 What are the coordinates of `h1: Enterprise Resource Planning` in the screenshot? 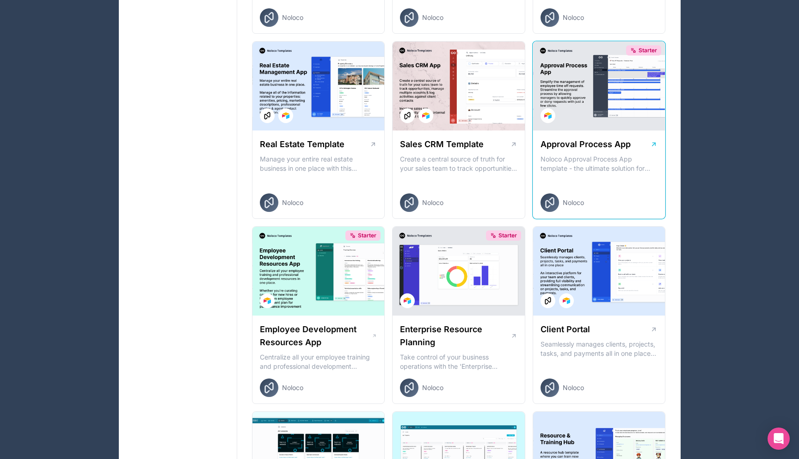 It's located at (455, 336).